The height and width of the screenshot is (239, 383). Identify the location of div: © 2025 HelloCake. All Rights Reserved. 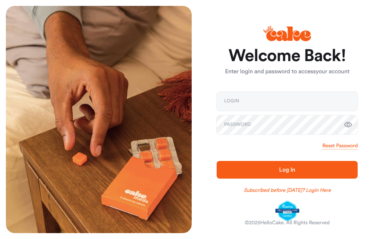
(287, 222).